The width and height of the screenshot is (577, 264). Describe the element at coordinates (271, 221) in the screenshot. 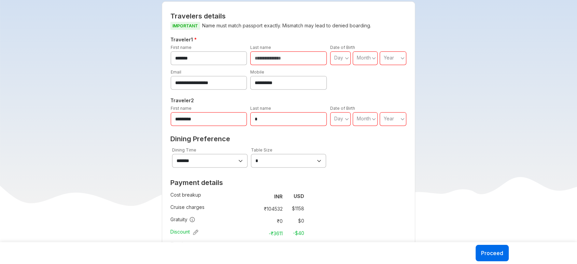

I see `td: ₹ 0` at that location.